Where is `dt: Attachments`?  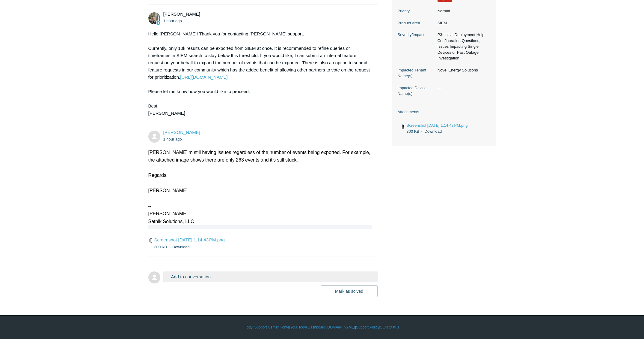 dt: Attachments is located at coordinates (444, 112).